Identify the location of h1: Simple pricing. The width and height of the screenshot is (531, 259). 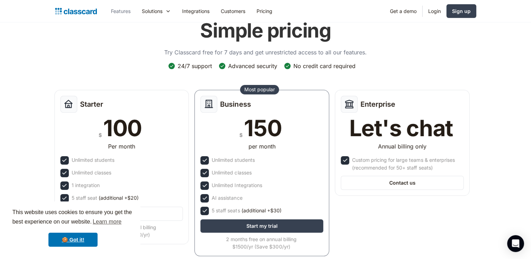
(265, 31).